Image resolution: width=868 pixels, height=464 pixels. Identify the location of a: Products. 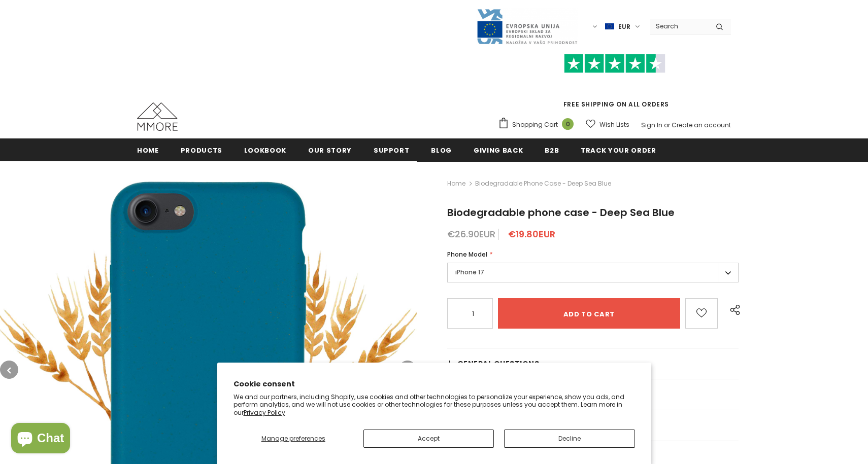
(202, 150).